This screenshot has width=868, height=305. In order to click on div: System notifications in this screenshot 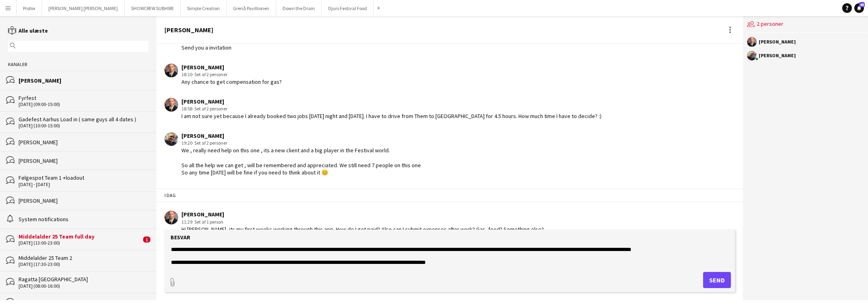, I will do `click(83, 219)`.